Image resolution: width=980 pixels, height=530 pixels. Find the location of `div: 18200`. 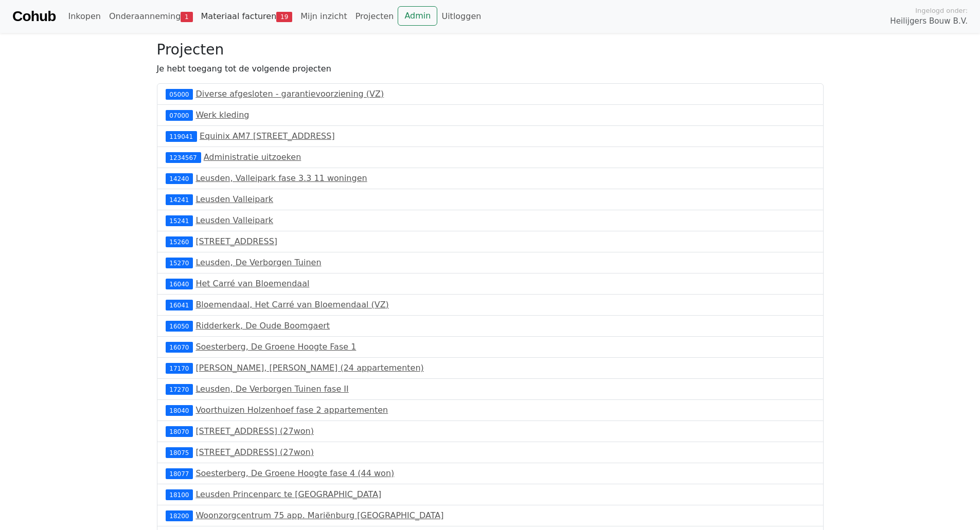

div: 18200 is located at coordinates (179, 516).